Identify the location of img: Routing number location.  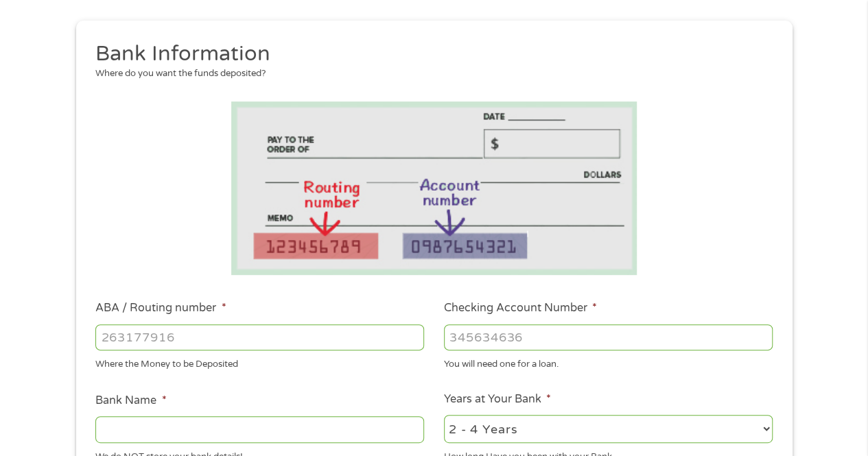
(434, 188).